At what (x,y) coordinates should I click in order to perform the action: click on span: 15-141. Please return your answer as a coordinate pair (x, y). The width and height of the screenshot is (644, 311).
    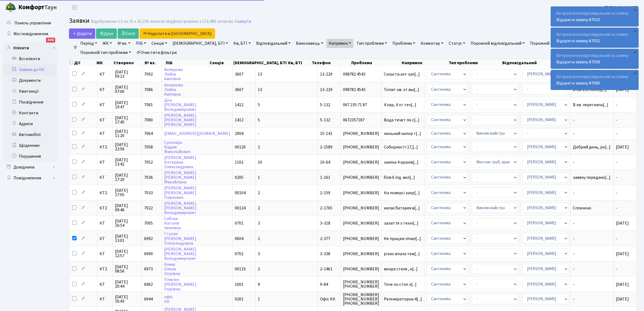
    Looking at the image, I should click on (326, 133).